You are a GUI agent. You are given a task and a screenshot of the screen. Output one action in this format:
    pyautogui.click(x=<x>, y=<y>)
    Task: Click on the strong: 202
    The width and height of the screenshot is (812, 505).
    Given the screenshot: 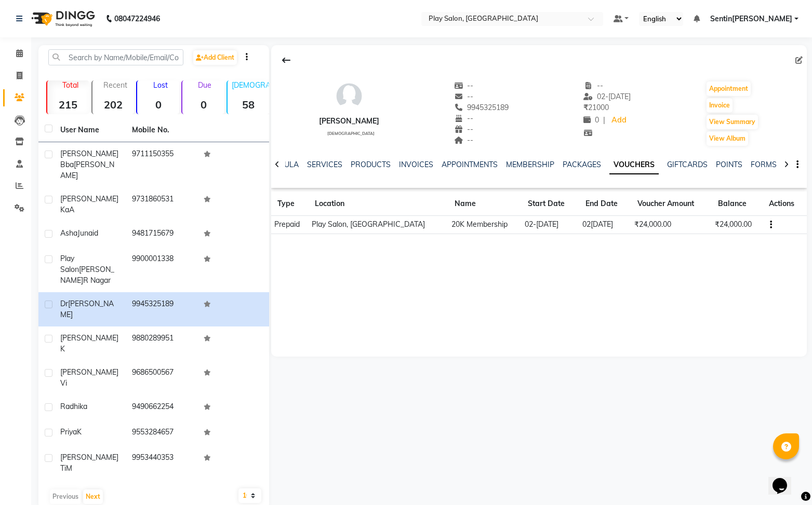 What is the action you would take?
    pyautogui.click(x=113, y=105)
    